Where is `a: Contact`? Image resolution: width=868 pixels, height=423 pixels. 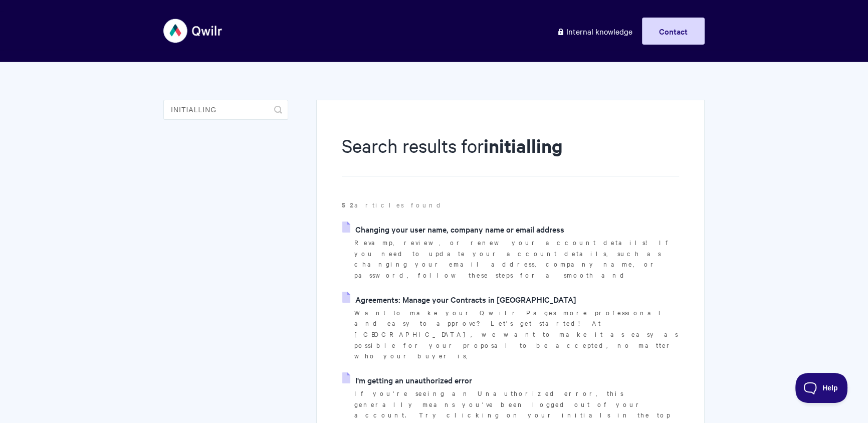
a: Contact is located at coordinates (672, 31).